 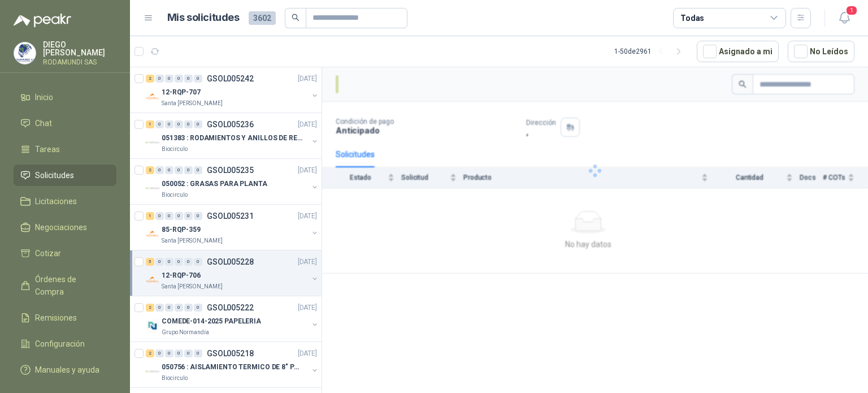 What do you see at coordinates (42, 20) in the screenshot?
I see `img: Logo peakr` at bounding box center [42, 20].